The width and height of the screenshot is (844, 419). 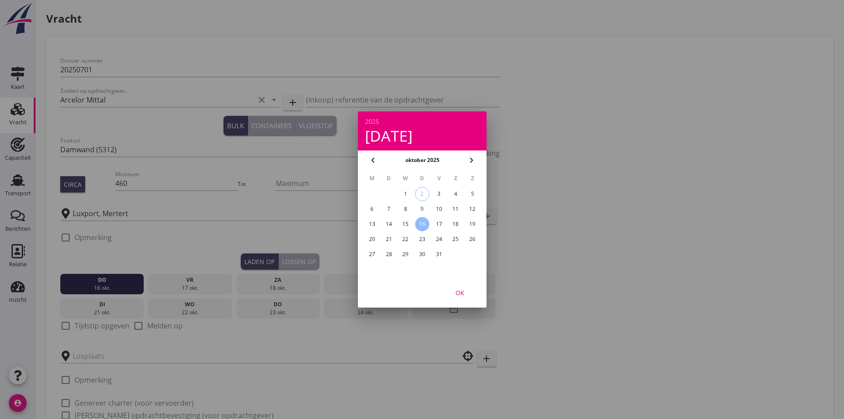 What do you see at coordinates (472, 194) in the screenshot?
I see `button: 5` at bounding box center [472, 194].